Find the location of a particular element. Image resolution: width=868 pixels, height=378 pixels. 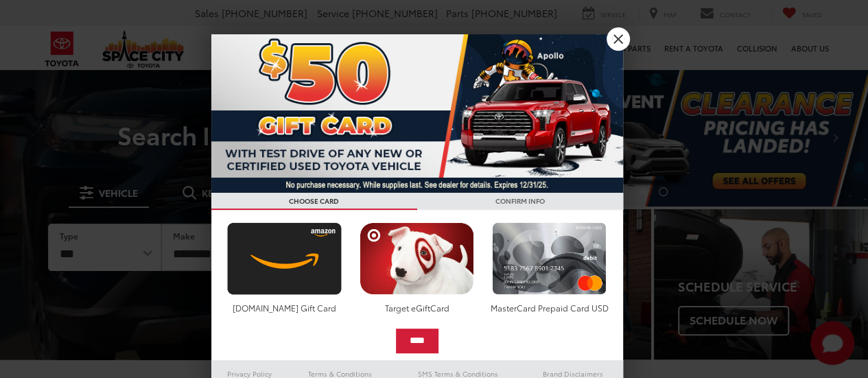

div: Target eGiftCard is located at coordinates (416, 307).